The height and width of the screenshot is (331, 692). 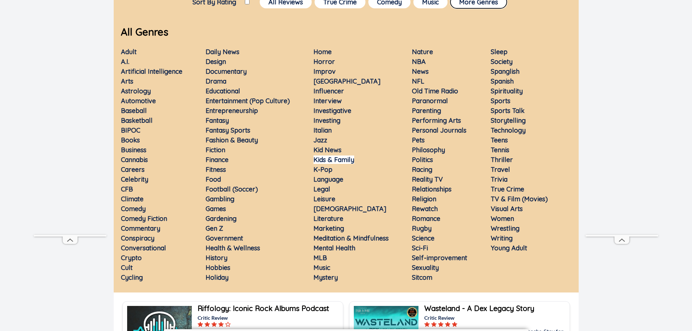 What do you see at coordinates (423, 160) in the screenshot?
I see `a: Politics` at bounding box center [423, 160].